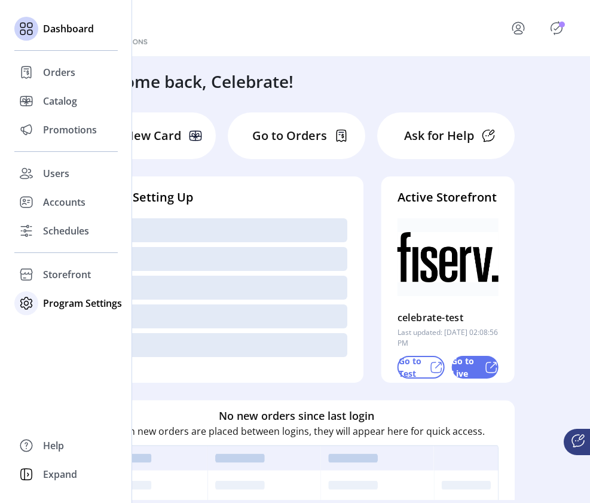 This screenshot has width=590, height=503. What do you see at coordinates (140, 136) in the screenshot?
I see `p: Add New Card` at bounding box center [140, 136].